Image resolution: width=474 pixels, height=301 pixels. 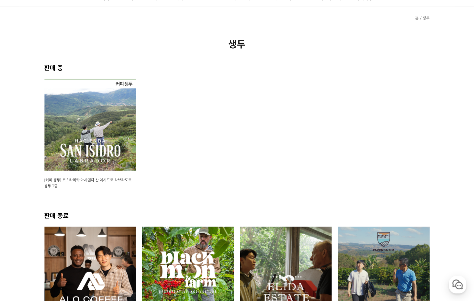 What do you see at coordinates (237, 44) in the screenshot?
I see `h2: 생두` at bounding box center [237, 44].